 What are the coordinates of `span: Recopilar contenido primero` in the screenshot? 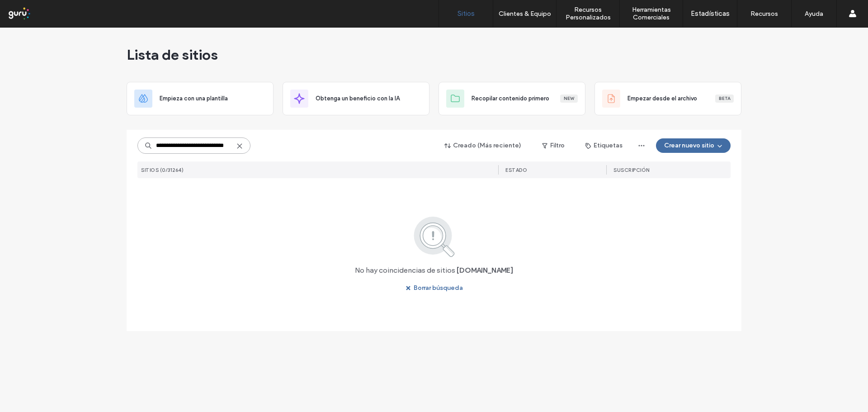 It's located at (510, 98).